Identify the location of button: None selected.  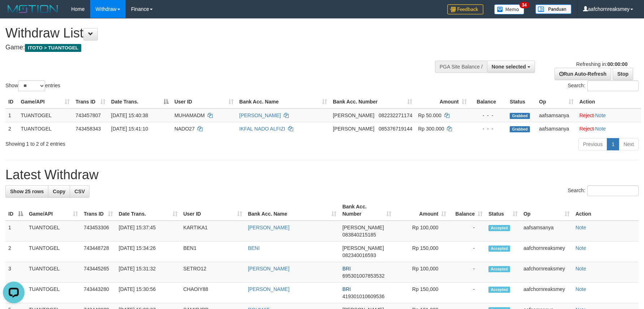
(510, 67).